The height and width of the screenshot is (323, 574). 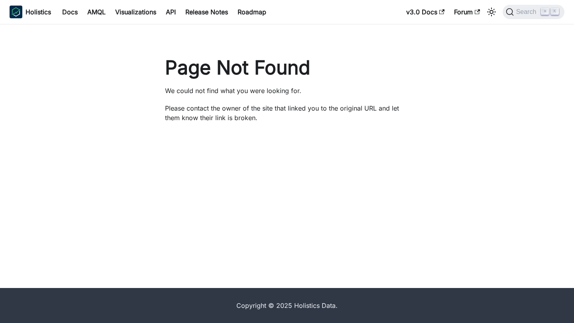 I want to click on h1: Page Not Found, so click(x=287, y=68).